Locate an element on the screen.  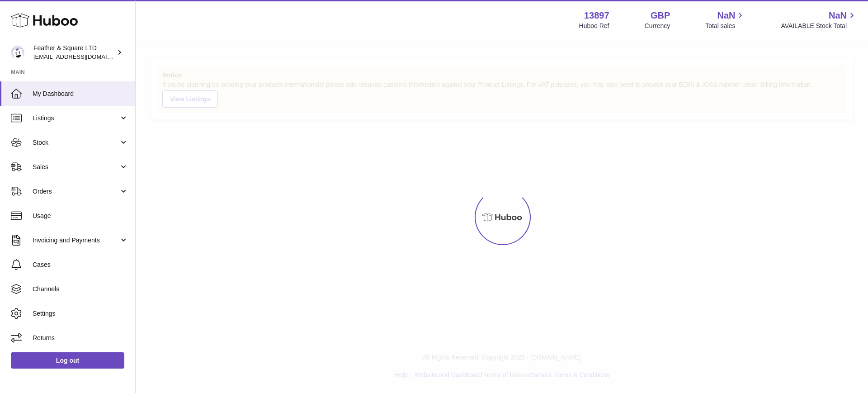
a: NaN AVAILABLE Stock Total is located at coordinates (819, 20).